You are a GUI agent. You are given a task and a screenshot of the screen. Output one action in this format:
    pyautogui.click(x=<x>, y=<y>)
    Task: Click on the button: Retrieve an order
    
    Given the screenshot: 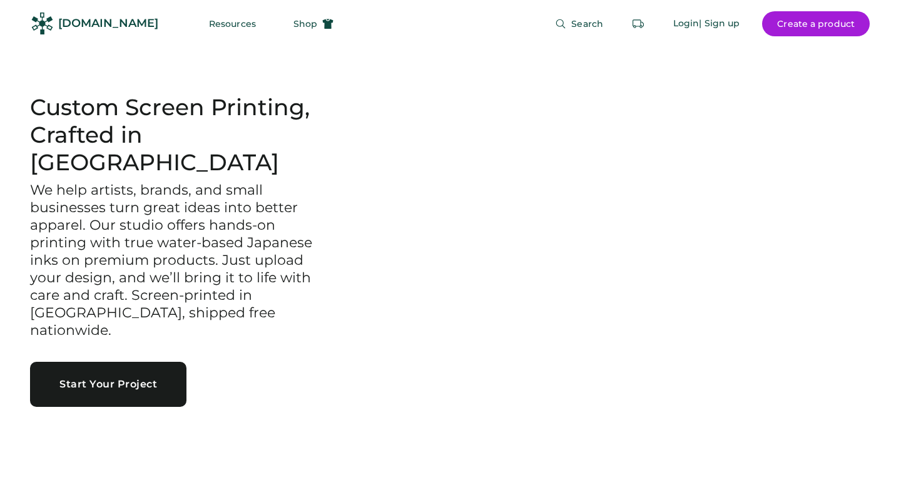 What is the action you would take?
    pyautogui.click(x=638, y=24)
    